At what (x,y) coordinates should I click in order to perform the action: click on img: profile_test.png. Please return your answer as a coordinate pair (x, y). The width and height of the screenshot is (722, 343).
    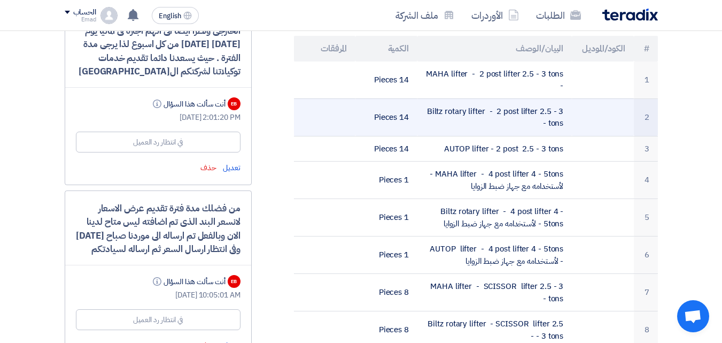
    Looking at the image, I should click on (109, 15).